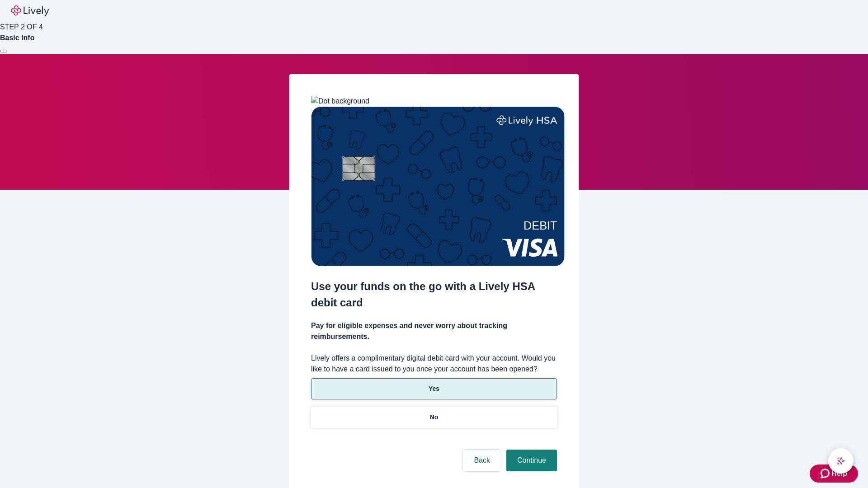 This screenshot has height=488, width=868. What do you see at coordinates (434, 363) in the screenshot?
I see `label: Lively offers a complimentary digital debit card with your account. Would you like to have a card...` at bounding box center [434, 363].